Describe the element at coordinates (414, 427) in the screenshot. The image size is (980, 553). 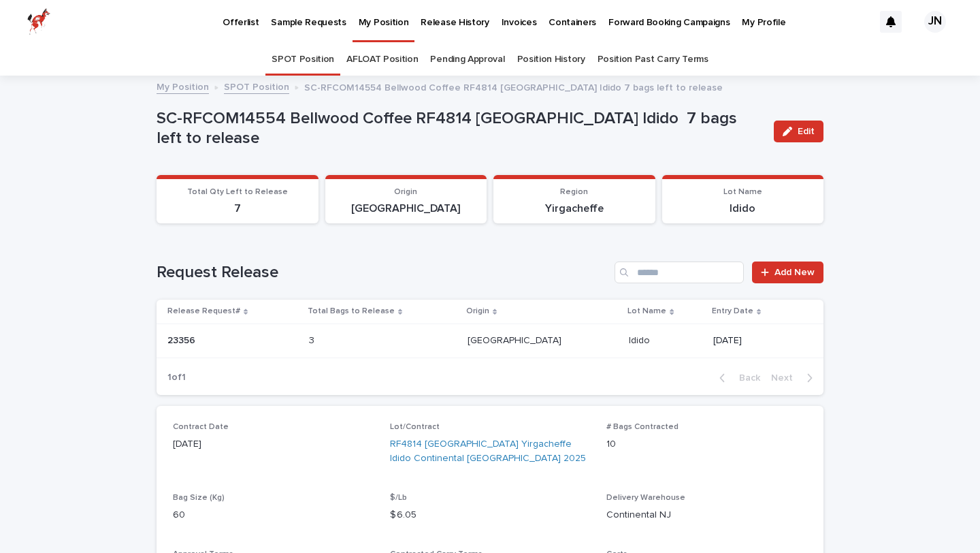
I see `span: Lot/Contract` at that location.